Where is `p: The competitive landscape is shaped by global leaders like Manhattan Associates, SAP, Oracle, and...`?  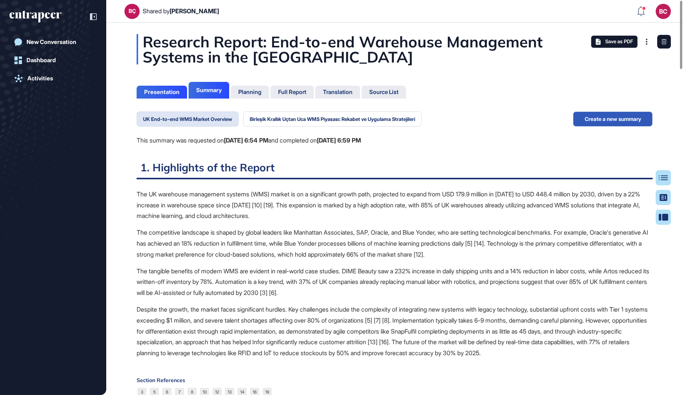
p: The competitive landscape is shaped by global leaders like Manhattan Associates, SAP, Oracle, and... is located at coordinates (395, 244).